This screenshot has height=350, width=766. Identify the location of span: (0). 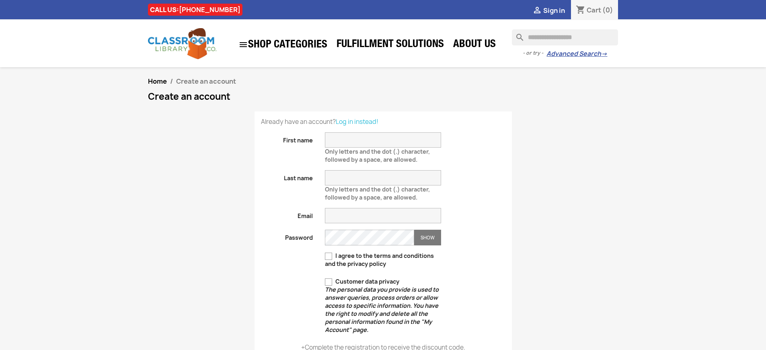
(608, 10).